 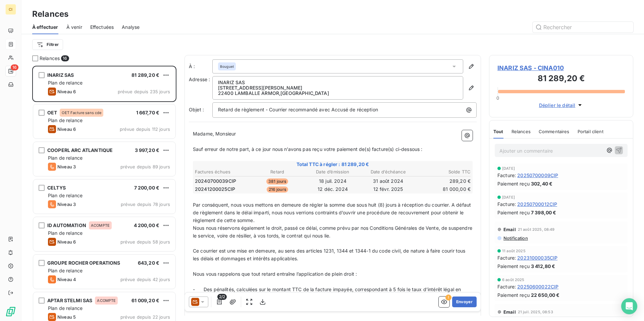 I want to click on td: 289,20 €, so click(x=444, y=181).